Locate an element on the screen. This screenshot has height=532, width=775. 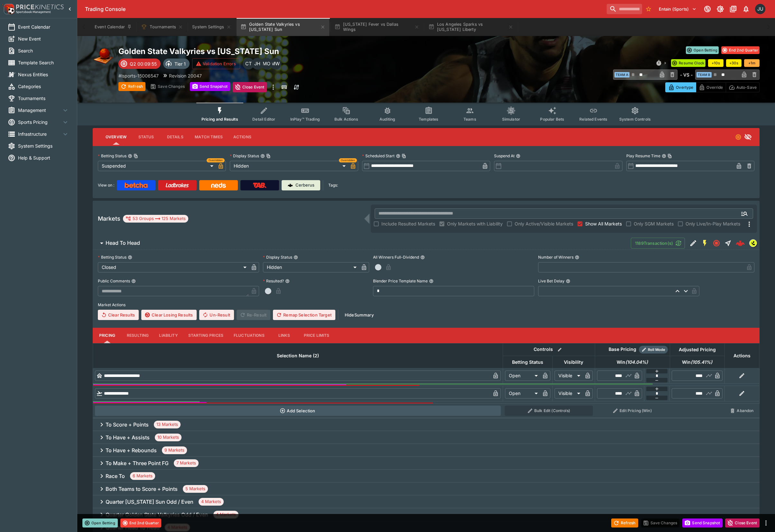
p: Number of Winners is located at coordinates (556, 257).